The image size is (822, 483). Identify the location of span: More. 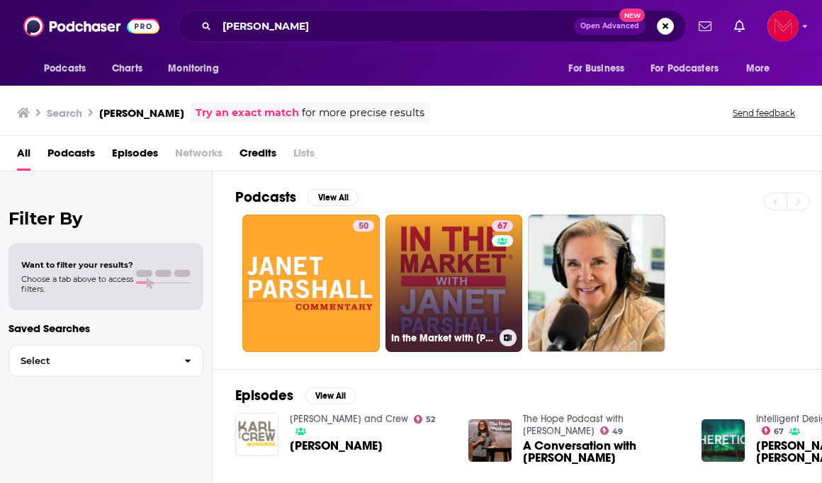
(758, 69).